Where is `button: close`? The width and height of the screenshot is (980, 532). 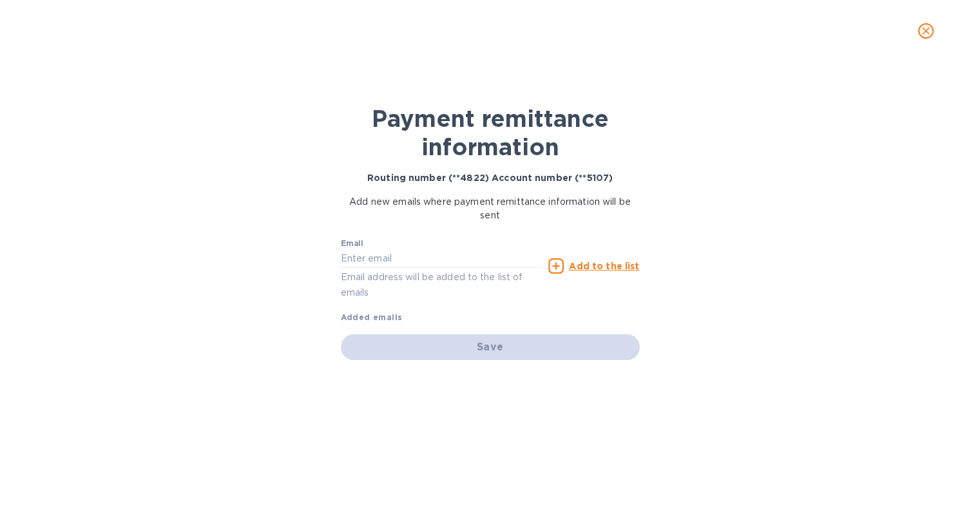
button: close is located at coordinates (926, 31).